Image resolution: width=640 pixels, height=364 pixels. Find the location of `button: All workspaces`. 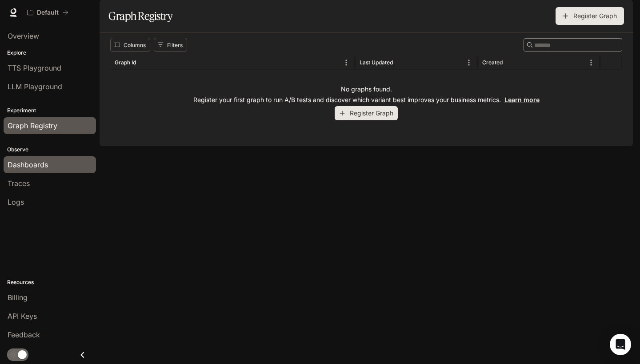

button: All workspaces is located at coordinates (47, 12).